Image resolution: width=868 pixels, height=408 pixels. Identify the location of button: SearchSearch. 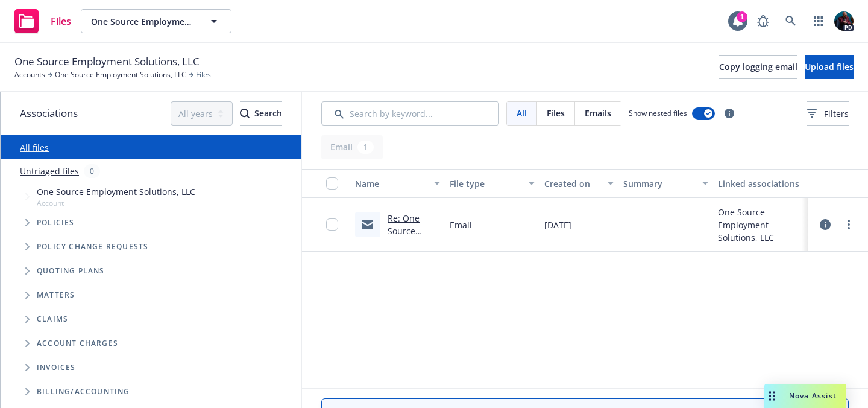
(261, 113).